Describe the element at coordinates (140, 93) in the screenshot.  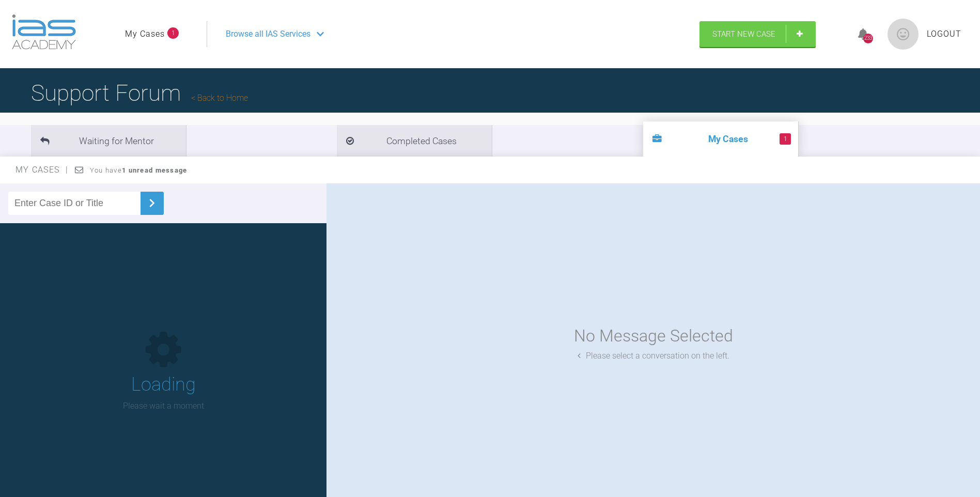
I see `h1: Support Forum` at that location.